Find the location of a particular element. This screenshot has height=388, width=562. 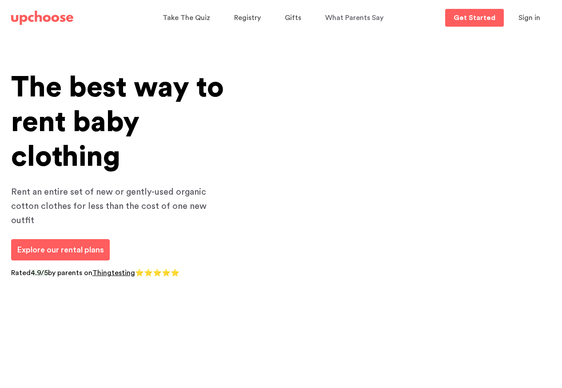

u: Thingtesting is located at coordinates (114, 273).